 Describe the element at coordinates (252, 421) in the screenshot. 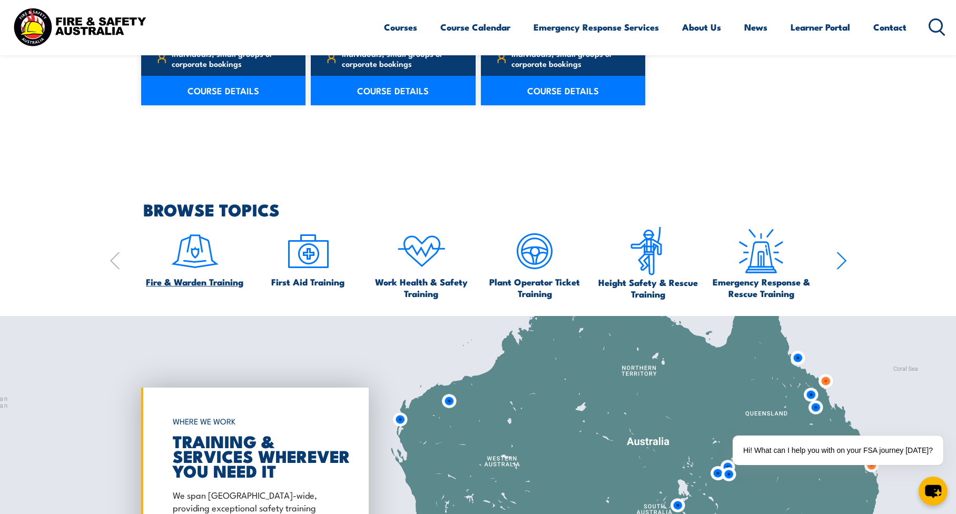

I see `h6: WHERE WE WORK` at that location.